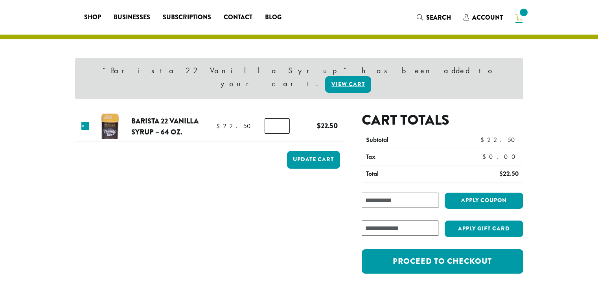 This screenshot has width=598, height=287. I want to click on a: View cart, so click(348, 85).